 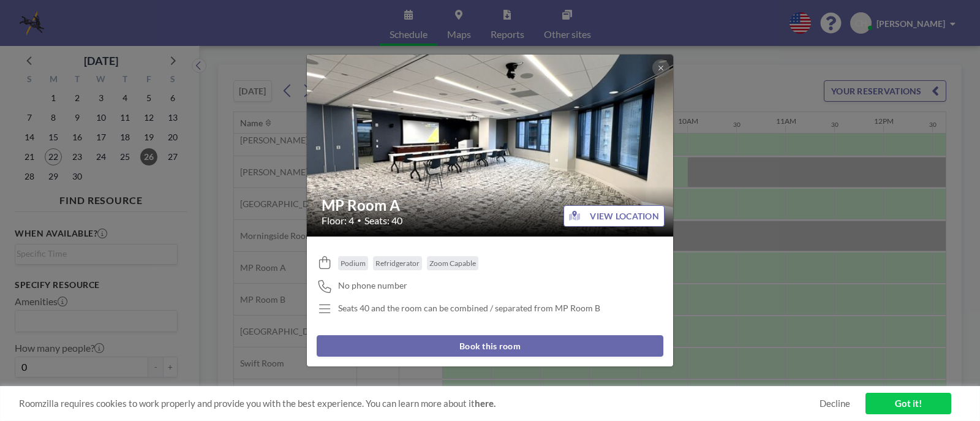 What do you see at coordinates (485, 403) in the screenshot?
I see `a: here.` at bounding box center [485, 403].